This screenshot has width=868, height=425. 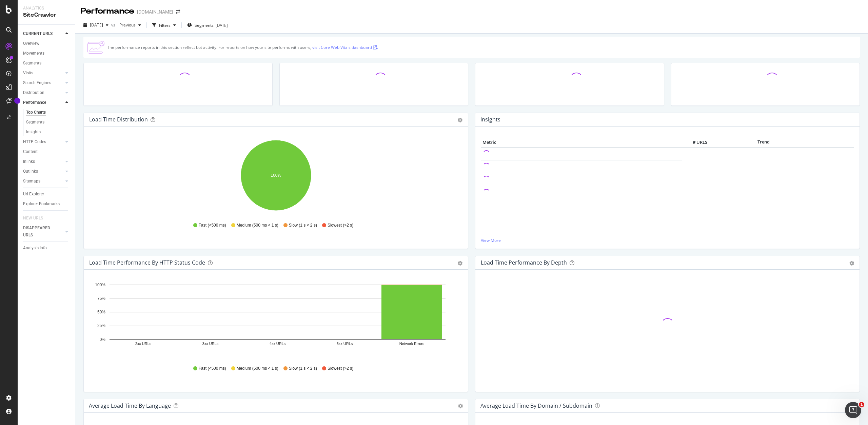 What do you see at coordinates (47, 194) in the screenshot?
I see `a: Url Explorer` at bounding box center [47, 194].